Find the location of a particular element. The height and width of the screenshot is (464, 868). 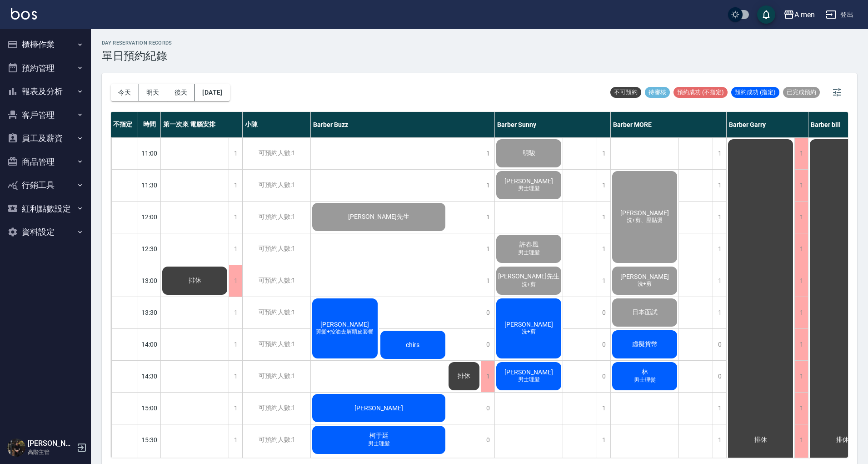

div: 不指定 is located at coordinates (125, 125).